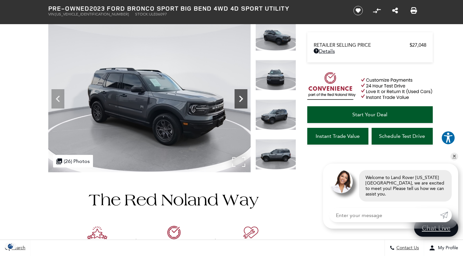 This screenshot has width=463, height=256. What do you see at coordinates (395, 11) in the screenshot?
I see `a: Share this Pre-Owned 2023 Ford Bronco Sport Big Bend 4WD 4D Sport Utility` at bounding box center [395, 11].